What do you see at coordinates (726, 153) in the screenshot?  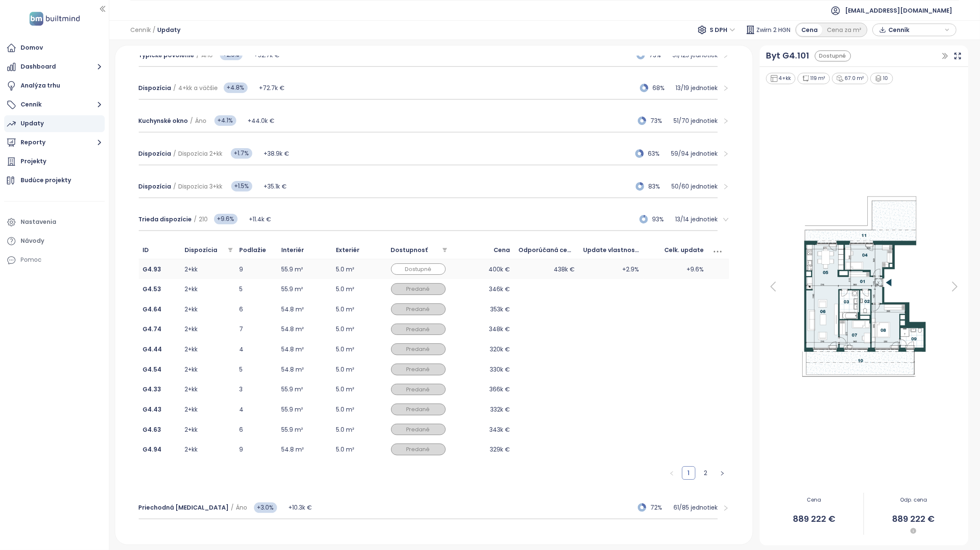 I see `span: right` at bounding box center [726, 153].